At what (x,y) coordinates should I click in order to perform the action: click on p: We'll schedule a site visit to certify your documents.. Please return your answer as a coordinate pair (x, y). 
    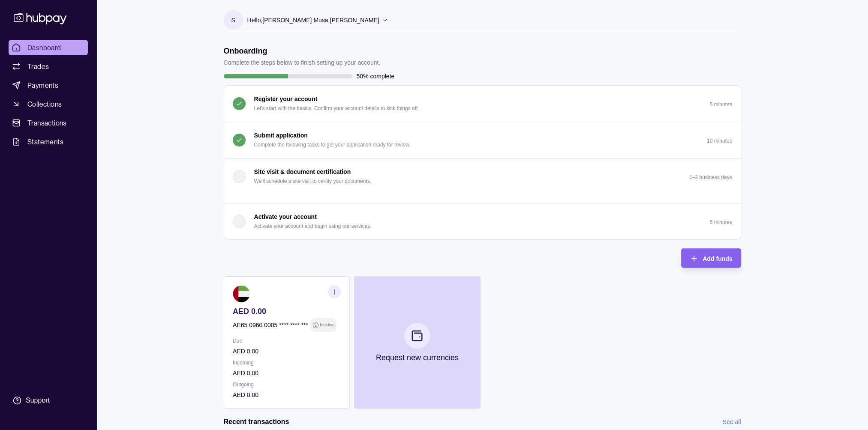
    Looking at the image, I should click on (313, 181).